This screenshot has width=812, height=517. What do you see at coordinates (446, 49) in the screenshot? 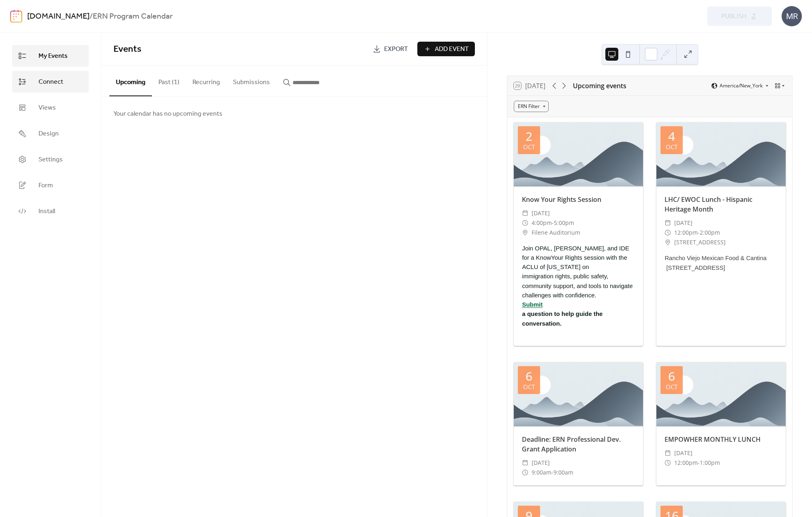
I see `a: Add Event` at bounding box center [446, 49].